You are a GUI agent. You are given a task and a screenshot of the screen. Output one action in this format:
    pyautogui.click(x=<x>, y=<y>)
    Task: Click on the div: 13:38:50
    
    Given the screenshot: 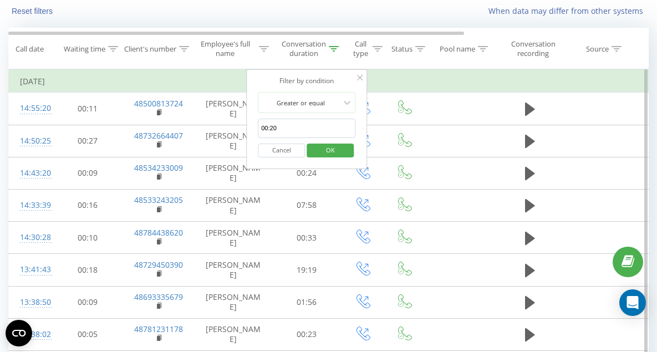 What is the action you would take?
    pyautogui.click(x=31, y=302)
    